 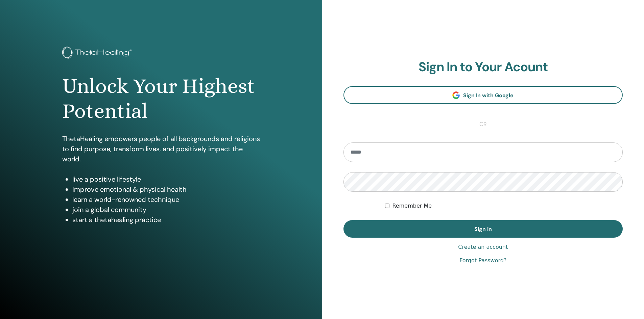 What do you see at coordinates (483, 67) in the screenshot?
I see `h2: Sign In to Your Acount` at bounding box center [483, 67].